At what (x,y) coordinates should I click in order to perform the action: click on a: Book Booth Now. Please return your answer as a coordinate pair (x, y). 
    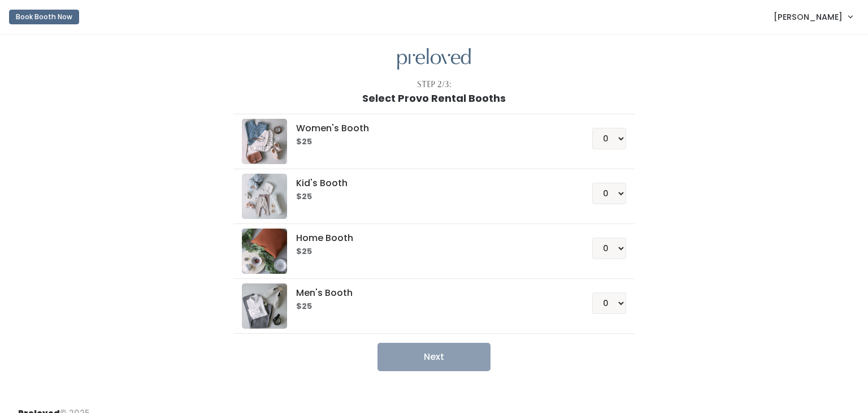
    Looking at the image, I should click on (44, 17).